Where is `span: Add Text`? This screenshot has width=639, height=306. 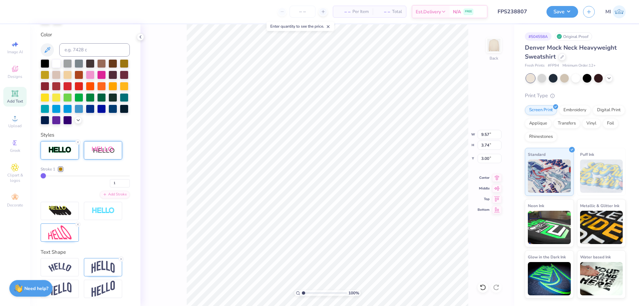 span: Add Text is located at coordinates (15, 101).